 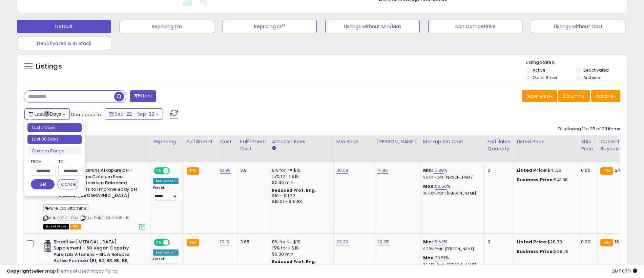 I want to click on a: 30.95, so click(x=383, y=242).